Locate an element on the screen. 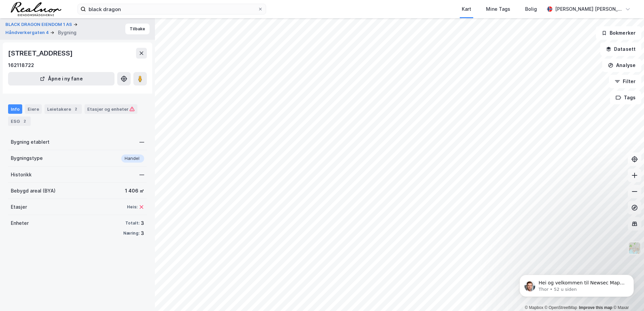  div: message notification from Thor, 52 u siden. Hei og velkommen til Newsec Maps, Stine 🥳 Om det er d... is located at coordinates (67, 25).